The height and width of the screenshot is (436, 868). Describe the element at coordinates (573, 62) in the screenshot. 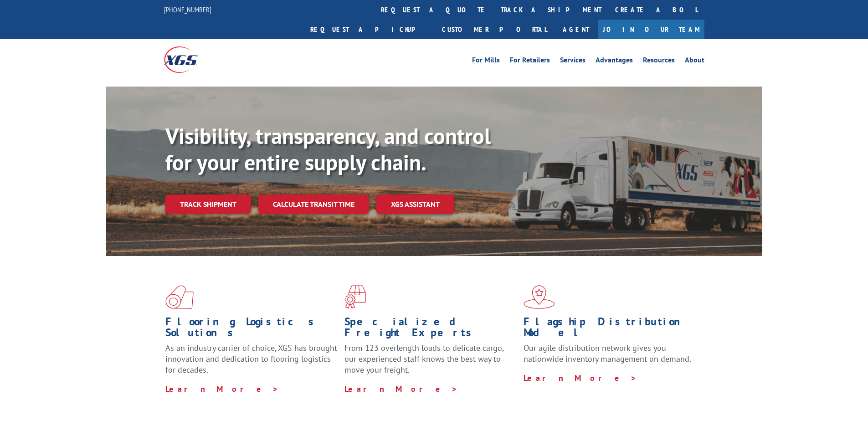

I see `a: Services` at that location.